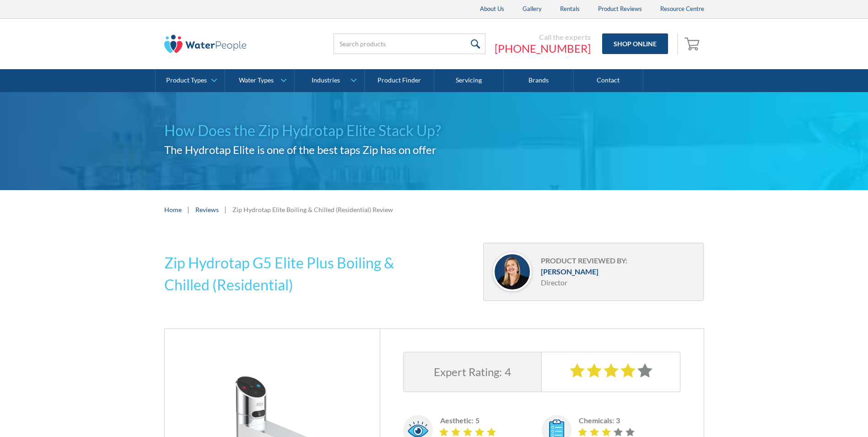 The image size is (868, 437). What do you see at coordinates (617, 283) in the screenshot?
I see `div: Director` at bounding box center [617, 283].